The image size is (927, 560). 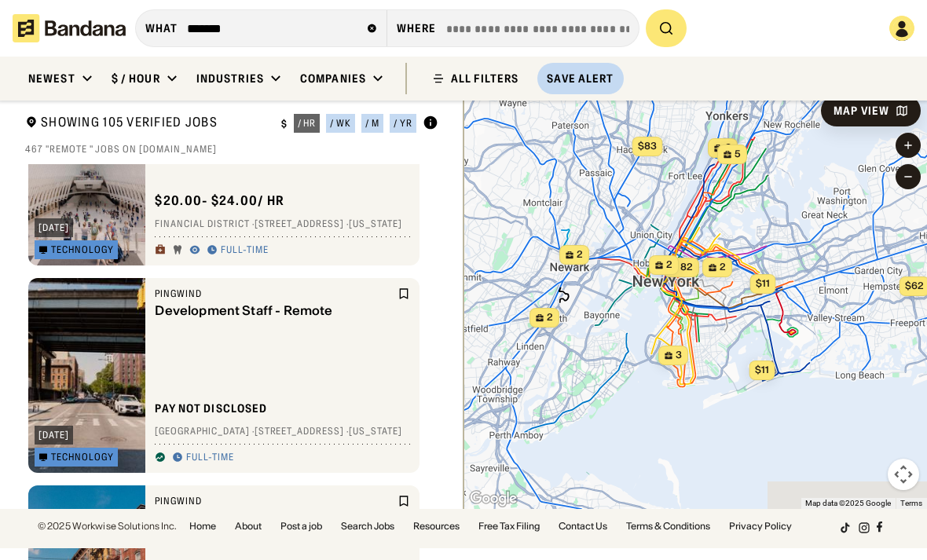 What do you see at coordinates (848, 503) in the screenshot?
I see `span: Map data ©2025 Google` at bounding box center [848, 503].